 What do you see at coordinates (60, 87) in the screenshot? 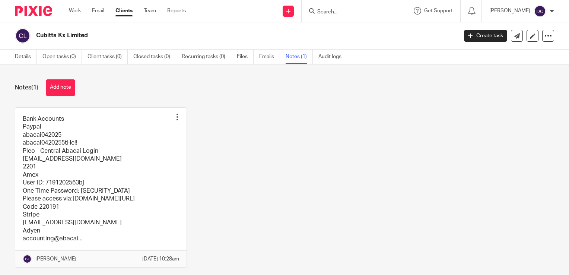
I see `button: Add note` at bounding box center [60, 87].